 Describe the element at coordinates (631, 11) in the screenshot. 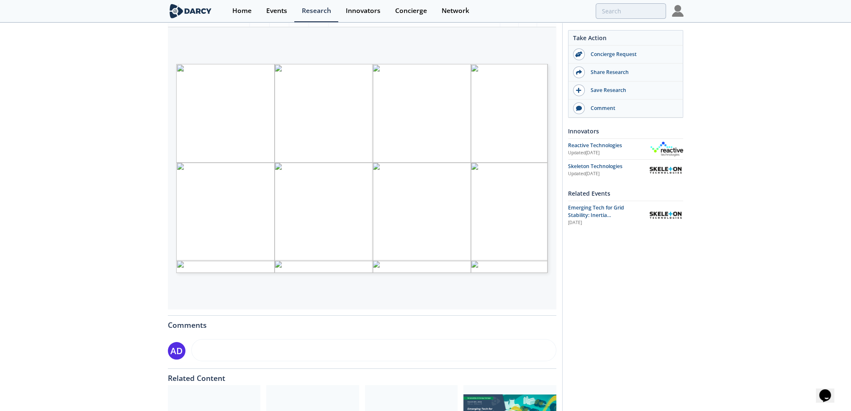

I see `input: Advanced Search` at that location.